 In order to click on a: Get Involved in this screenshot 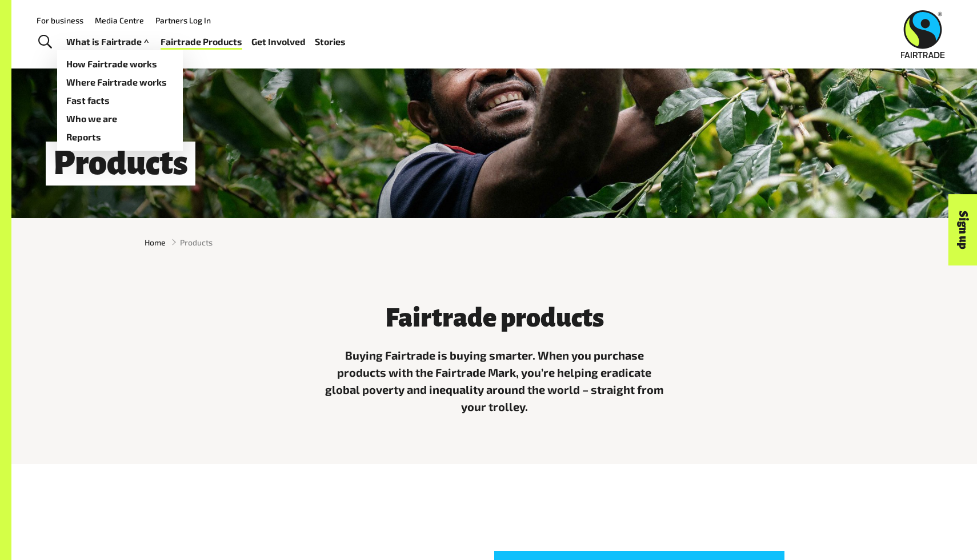, I will do `click(278, 42)`.